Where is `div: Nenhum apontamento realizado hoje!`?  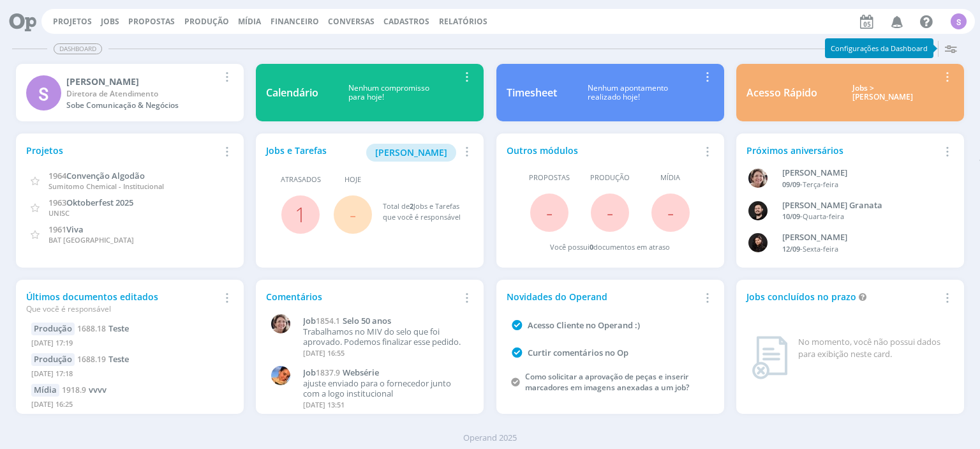 div: Nenhum apontamento realizado hoje! is located at coordinates (628, 93).